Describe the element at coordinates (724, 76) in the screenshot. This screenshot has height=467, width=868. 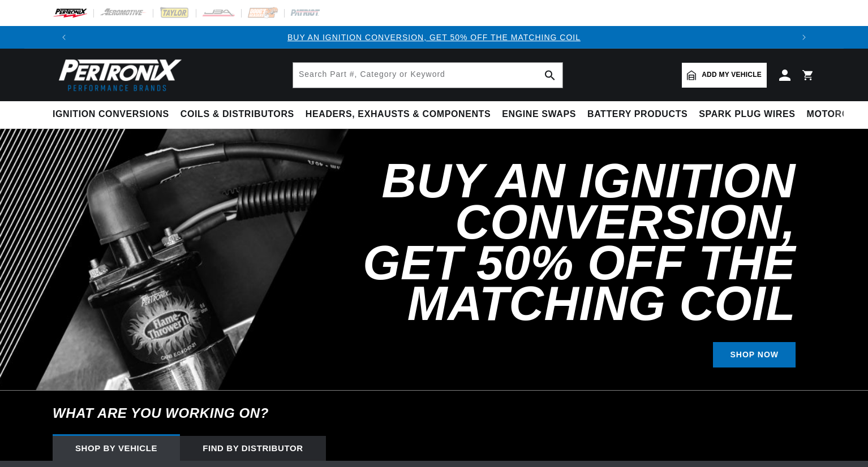
I see `a: Add my vehicle` at that location.